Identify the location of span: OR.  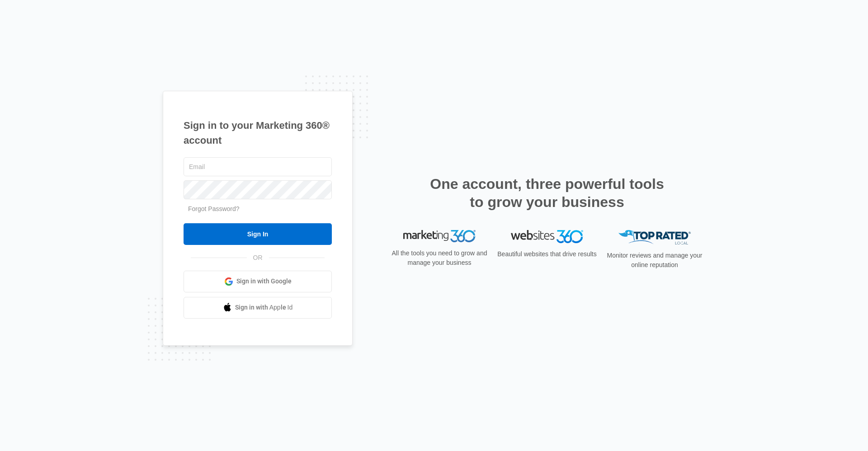
(258, 258).